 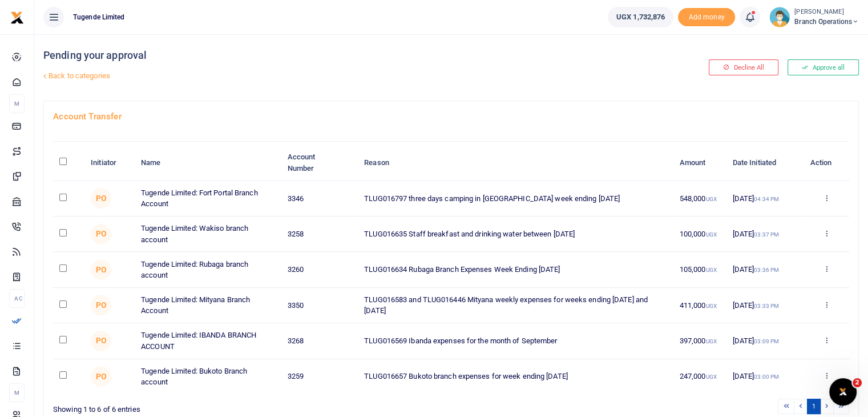 What do you see at coordinates (313, 55) in the screenshot?
I see `h4: Pending your approval` at bounding box center [313, 55].